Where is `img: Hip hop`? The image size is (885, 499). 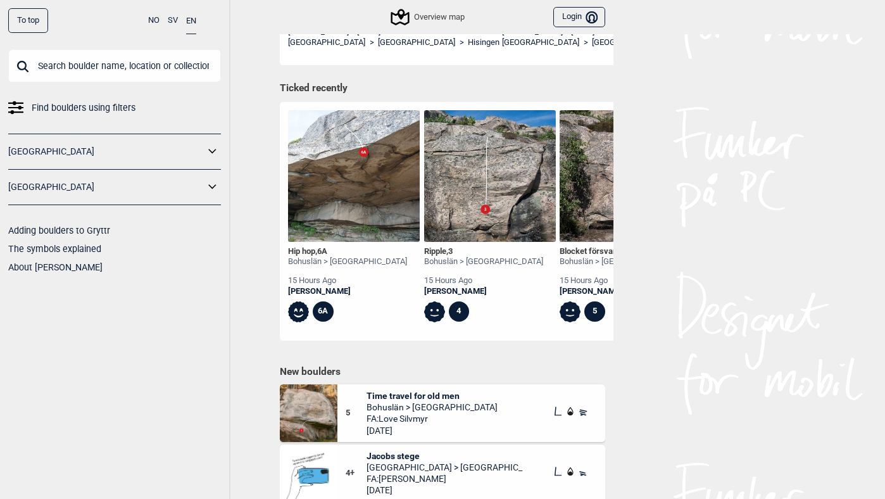 img: Hip hop is located at coordinates (354, 176).